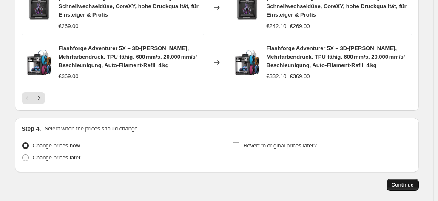  What do you see at coordinates (300, 26) in the screenshot?
I see `strike: €269.00` at bounding box center [300, 26].